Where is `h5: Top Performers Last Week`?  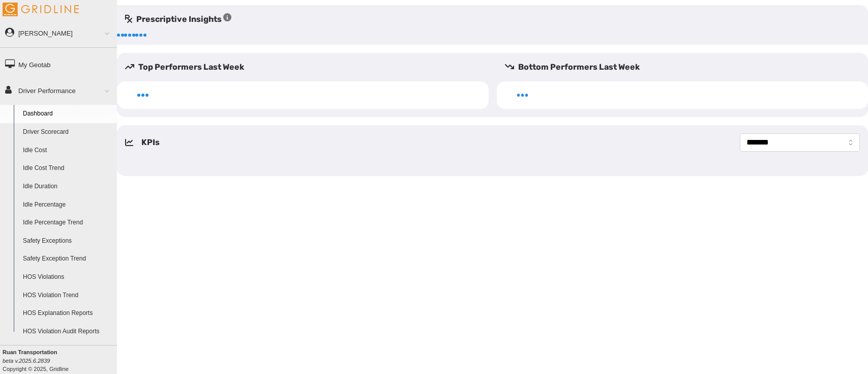
h5: Top Performers Last Week is located at coordinates (306, 67).